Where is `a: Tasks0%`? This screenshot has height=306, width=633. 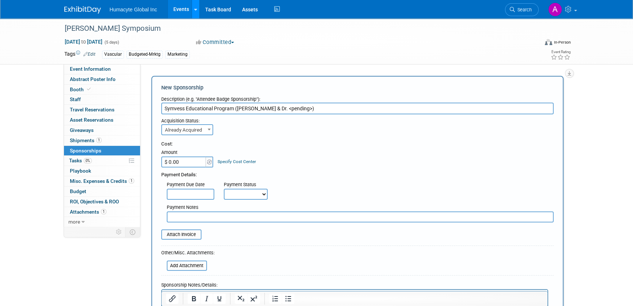
a: Tasks0% is located at coordinates (102, 160).